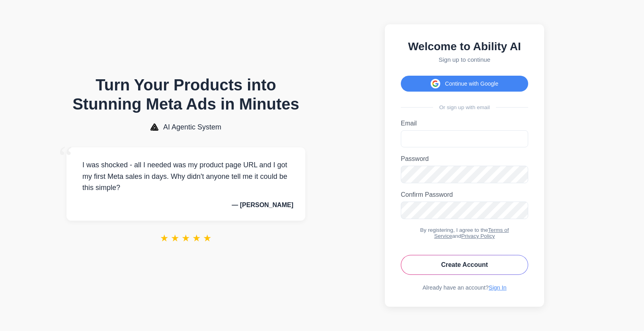  I want to click on button: Create Account, so click(465, 265).